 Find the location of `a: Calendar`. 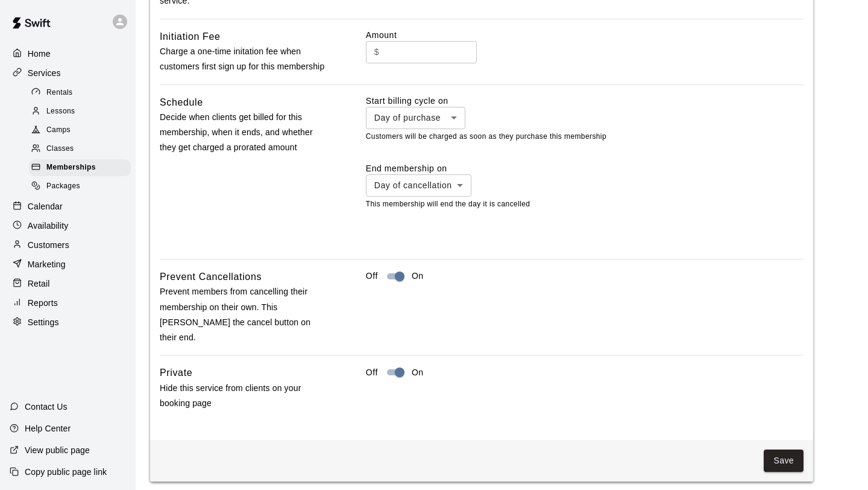

a: Calendar is located at coordinates (67, 206).